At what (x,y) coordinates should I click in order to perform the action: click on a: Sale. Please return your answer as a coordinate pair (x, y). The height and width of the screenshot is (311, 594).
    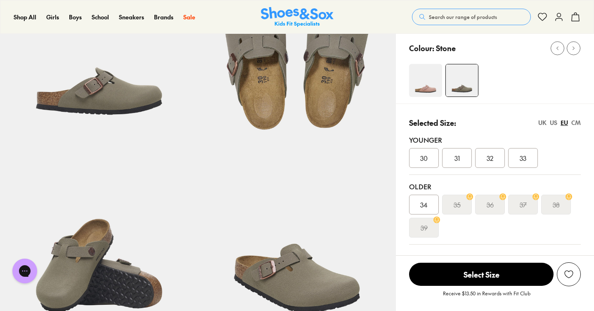
    Looking at the image, I should click on (189, 17).